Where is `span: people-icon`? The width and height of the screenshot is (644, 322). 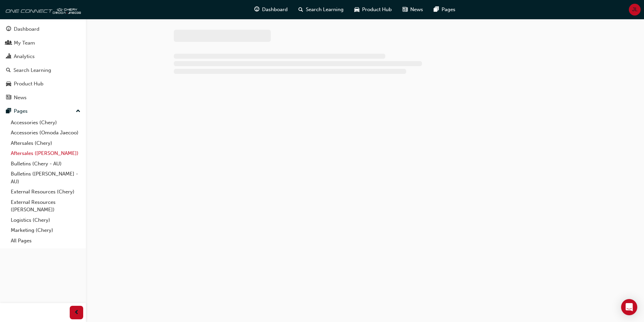
span: people-icon is located at coordinates (8, 43).